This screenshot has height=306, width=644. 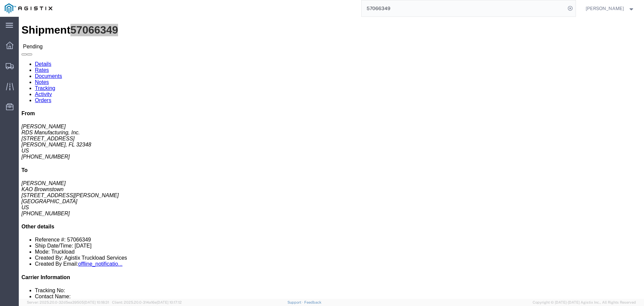 I want to click on img: logo, so click(x=28, y=9).